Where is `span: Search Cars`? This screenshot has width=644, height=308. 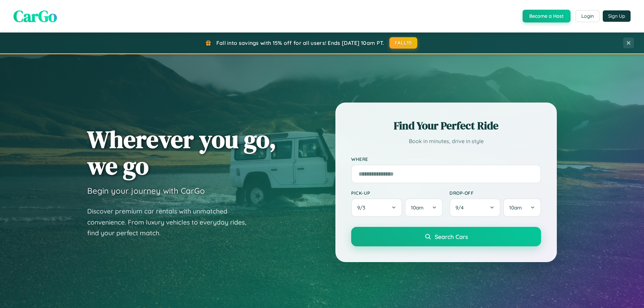 span: Search Cars is located at coordinates (451, 237).